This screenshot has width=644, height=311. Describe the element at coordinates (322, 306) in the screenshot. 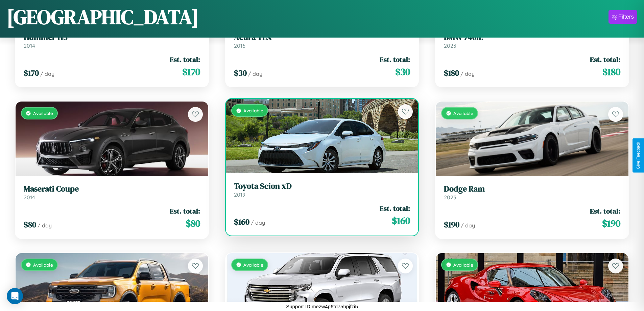

I see `p: Support ID: mezw4p6td75hpjfzi5` at that location.